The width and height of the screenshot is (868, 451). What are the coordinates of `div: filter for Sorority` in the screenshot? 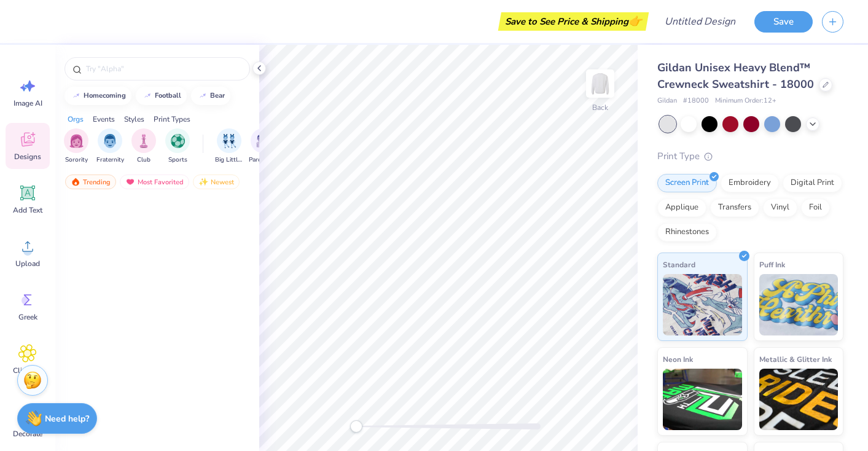 It's located at (76, 147).